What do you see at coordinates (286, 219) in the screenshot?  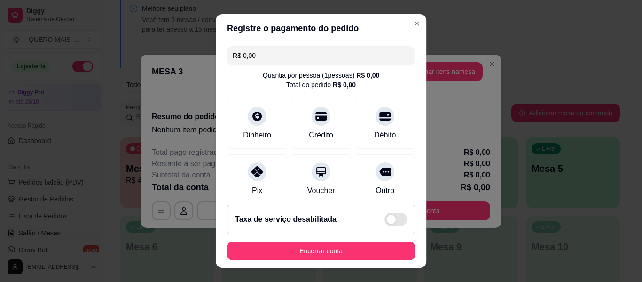 I see `h2: Taxa de serviço desabilitada` at bounding box center [286, 219].